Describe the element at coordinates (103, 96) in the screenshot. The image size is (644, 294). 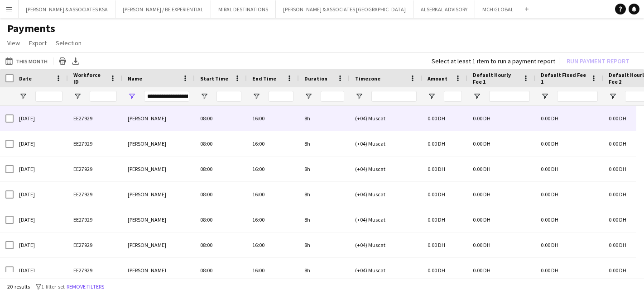
I see `input: Workforce ID Filter Input` at that location.